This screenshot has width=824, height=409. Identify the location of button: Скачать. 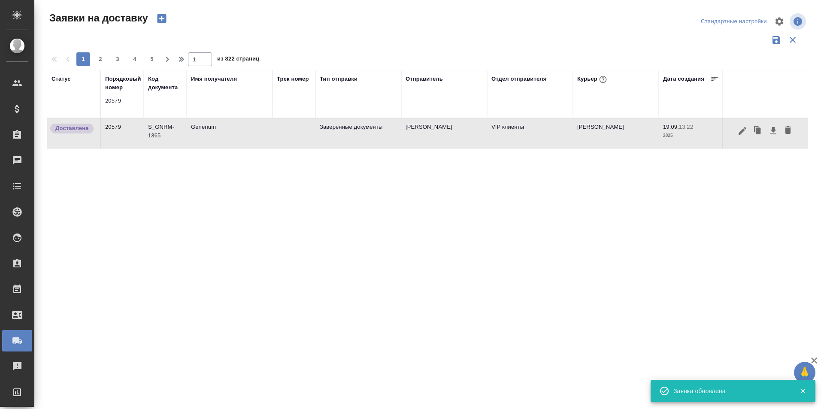
(773, 131).